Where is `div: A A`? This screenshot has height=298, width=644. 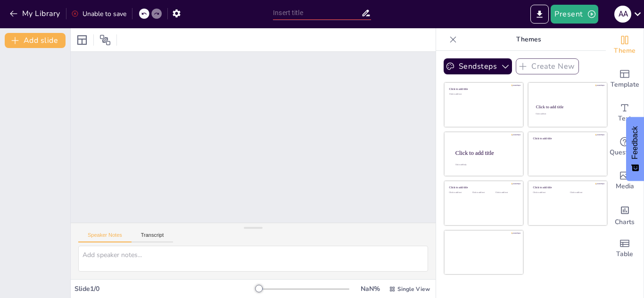
div: A A is located at coordinates (623, 14).